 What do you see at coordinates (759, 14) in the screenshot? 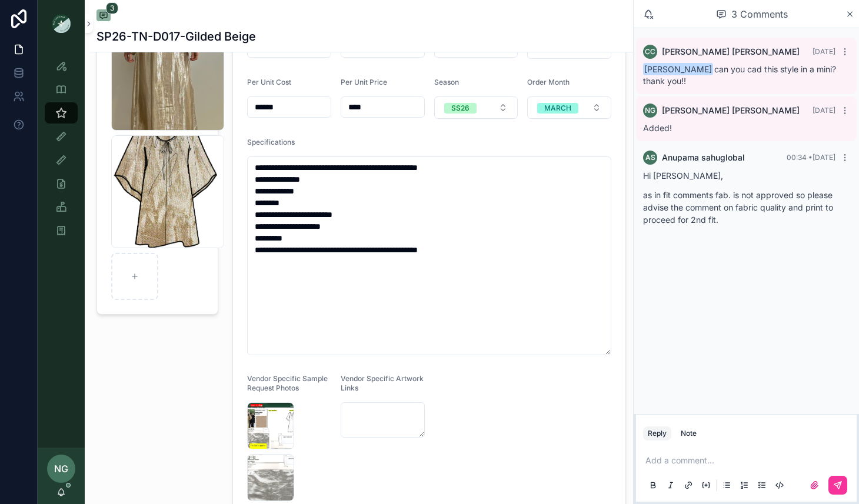
I see `span: 3 Comments` at bounding box center [759, 14].